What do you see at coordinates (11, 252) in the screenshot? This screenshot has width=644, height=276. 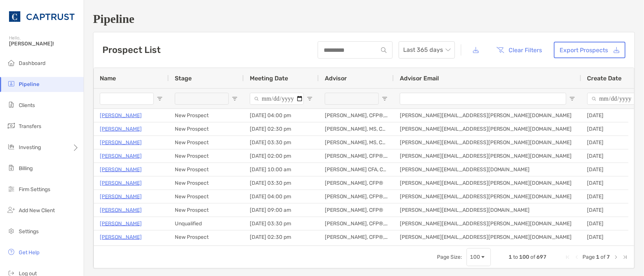 I see `img: get-help icon` at bounding box center [11, 252].